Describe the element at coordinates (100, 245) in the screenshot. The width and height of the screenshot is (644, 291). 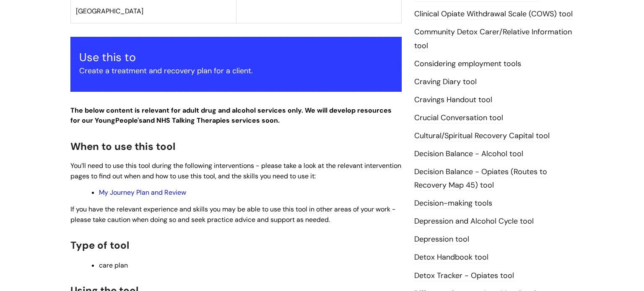
I see `span: Type of tool` at that location.